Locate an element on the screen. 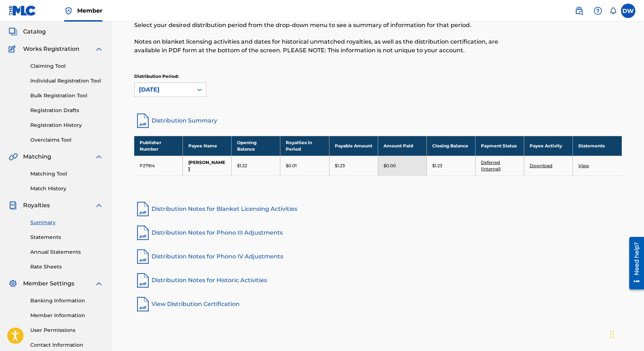 The image size is (644, 351). a: Member Information is located at coordinates (67, 315).